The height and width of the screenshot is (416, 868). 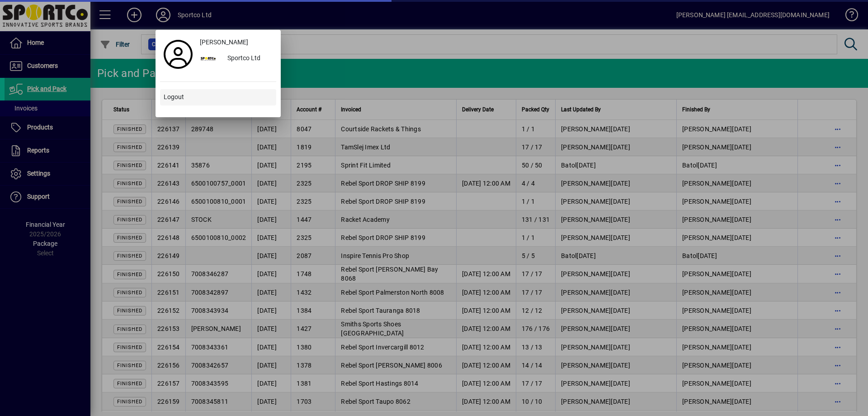 What do you see at coordinates (218, 97) in the screenshot?
I see `button: Logout` at bounding box center [218, 97].